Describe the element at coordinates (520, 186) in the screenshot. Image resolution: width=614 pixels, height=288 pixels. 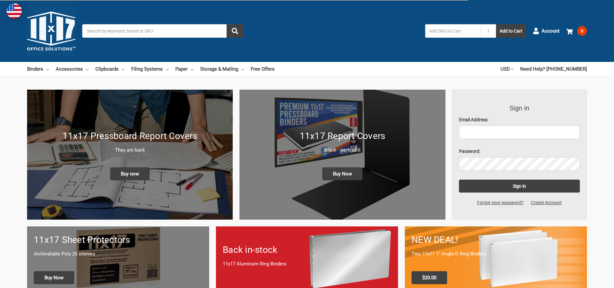
I see `input: Sign in` at that location.